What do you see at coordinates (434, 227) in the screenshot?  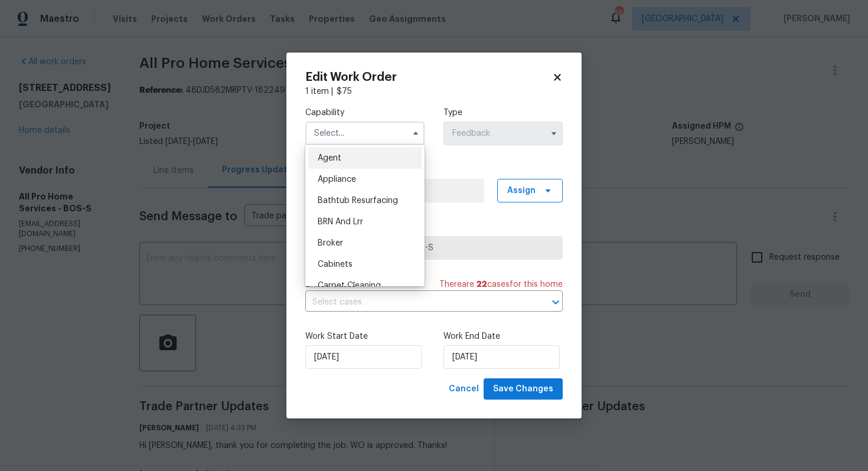 I see `label: Trade Partner` at bounding box center [434, 227].